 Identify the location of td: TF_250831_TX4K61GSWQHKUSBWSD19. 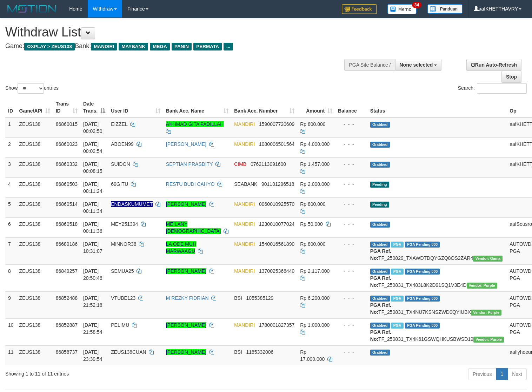
(437, 332).